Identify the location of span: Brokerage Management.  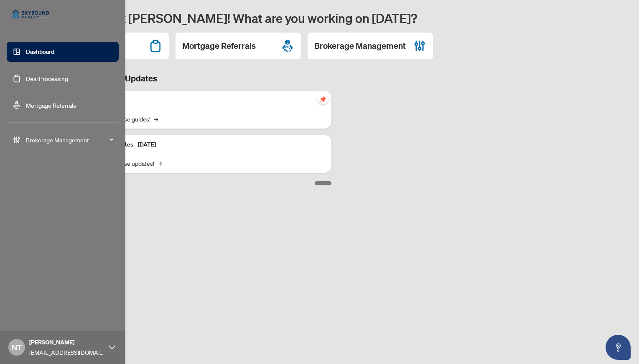
(69, 140).